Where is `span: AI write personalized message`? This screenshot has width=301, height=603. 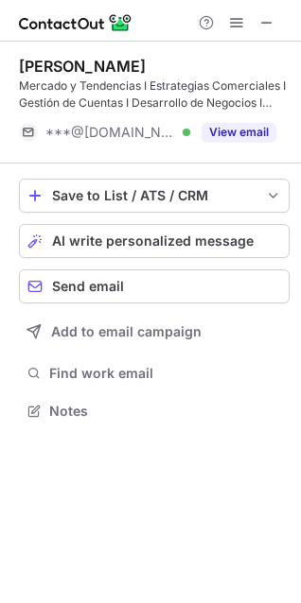 span: AI write personalized message is located at coordinates (152, 241).